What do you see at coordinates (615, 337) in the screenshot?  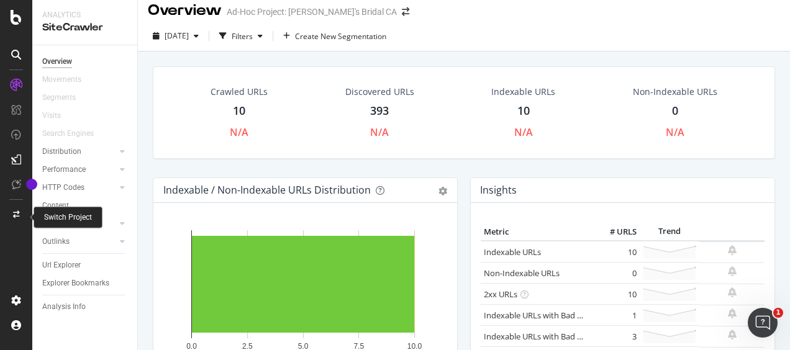 I see `td: 3` at bounding box center [615, 337].